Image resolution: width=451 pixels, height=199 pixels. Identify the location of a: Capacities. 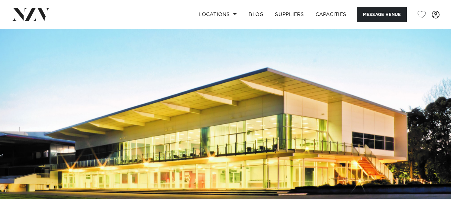
(331, 14).